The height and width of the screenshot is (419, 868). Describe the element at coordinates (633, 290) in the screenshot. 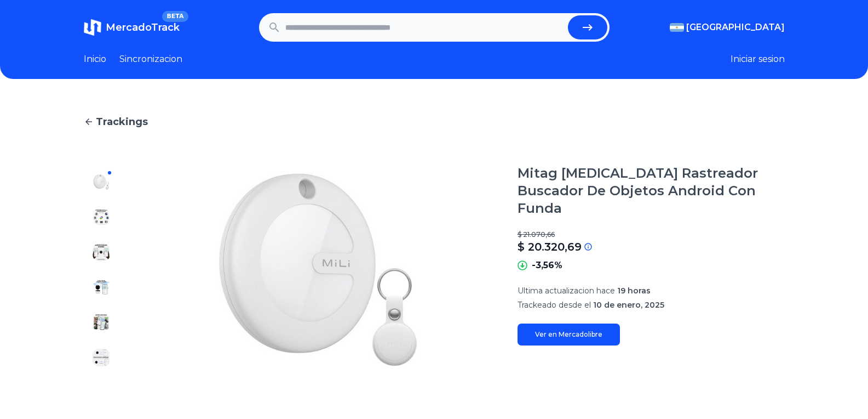

I see `span: 19 horas` at that location.